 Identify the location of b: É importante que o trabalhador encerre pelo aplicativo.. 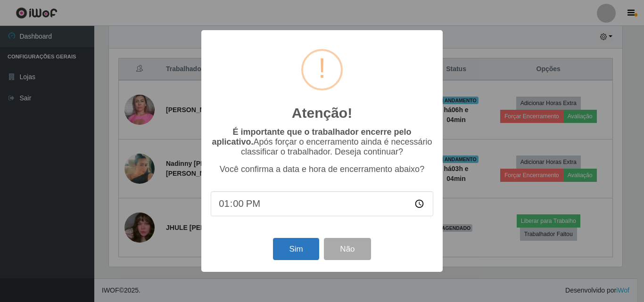
(311, 137).